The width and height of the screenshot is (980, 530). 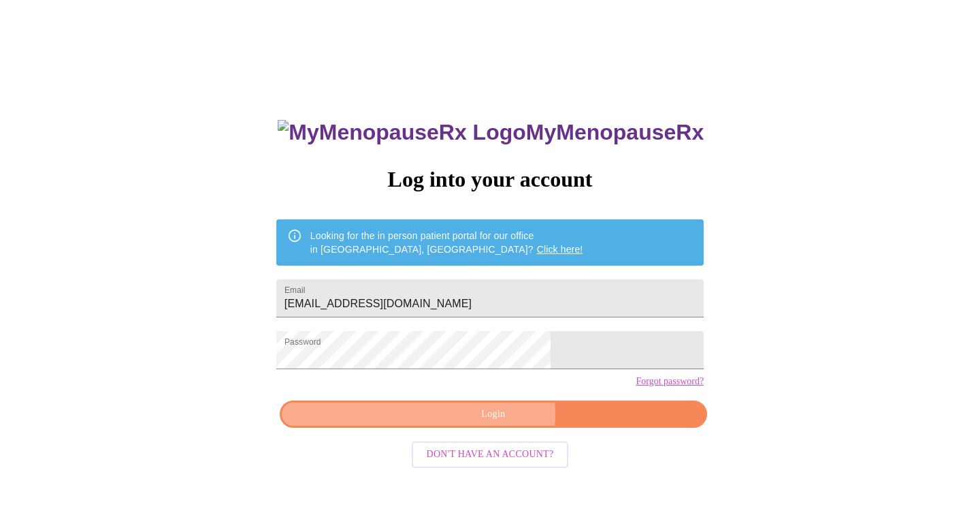 What do you see at coordinates (493, 414) in the screenshot?
I see `button: Login` at bounding box center [493, 414].